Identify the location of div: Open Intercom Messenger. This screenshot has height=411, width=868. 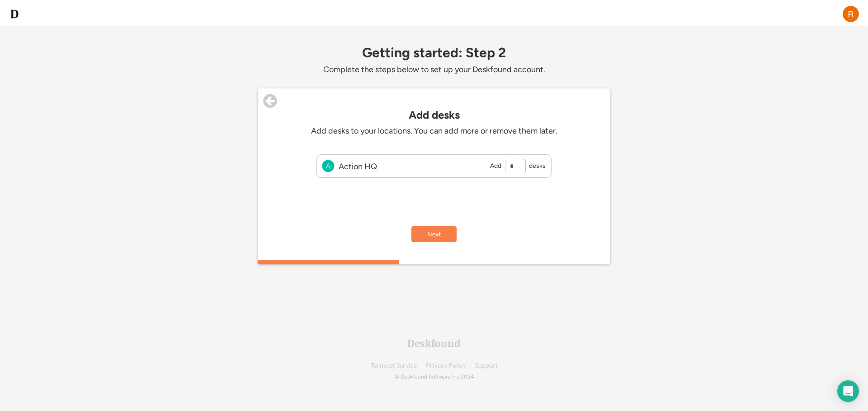
(848, 391).